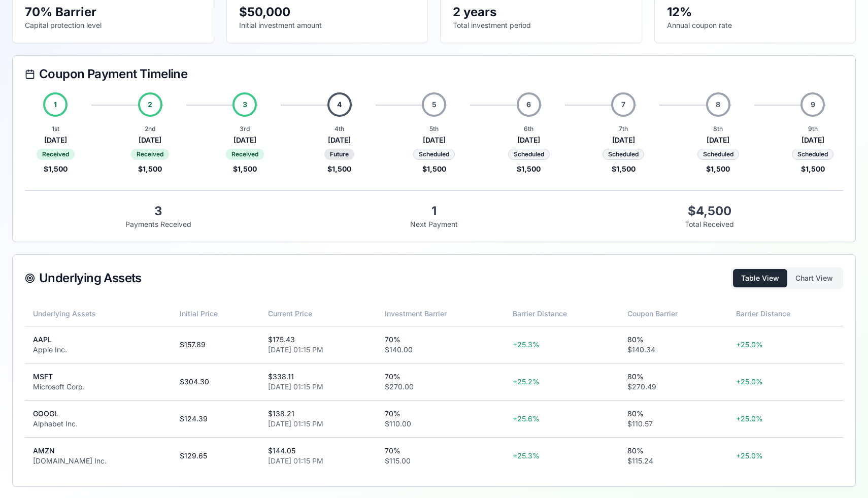 The image size is (868, 498). Describe the element at coordinates (440, 387) in the screenshot. I see `div: $ 270.00` at that location.